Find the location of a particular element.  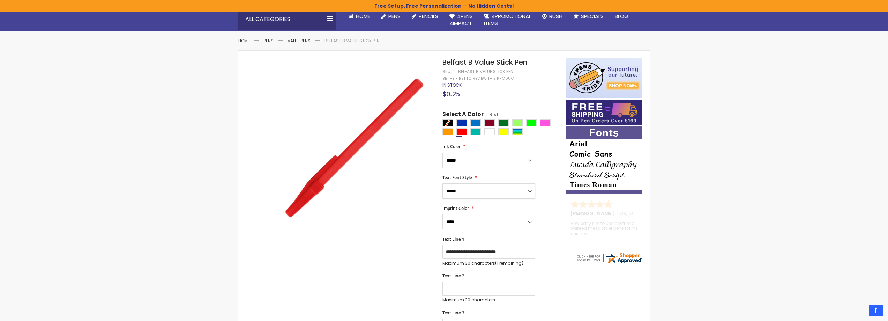

span: Ink Color is located at coordinates (452, 146).